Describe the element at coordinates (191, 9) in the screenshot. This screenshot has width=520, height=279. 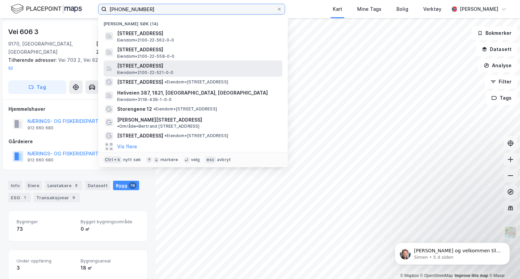
I see `input: Søk på adresse, matrikkel, gårdeiere, leietakere eller personer` at that location.